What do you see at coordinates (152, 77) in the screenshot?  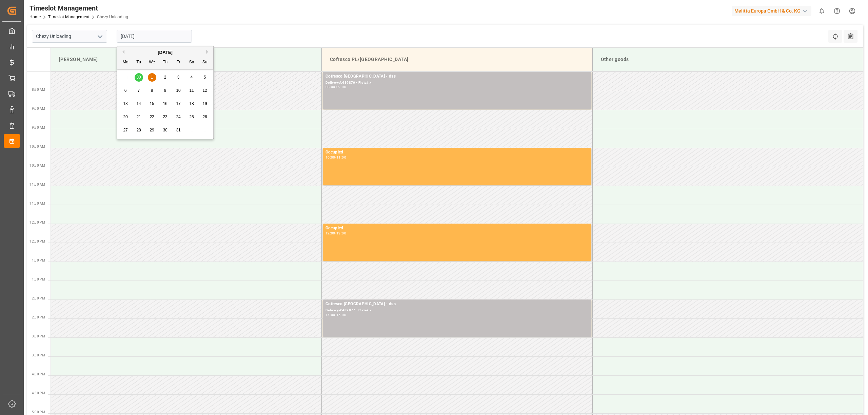 I see `div: Choose Wednesday, October 1st, 2025` at bounding box center [152, 77].